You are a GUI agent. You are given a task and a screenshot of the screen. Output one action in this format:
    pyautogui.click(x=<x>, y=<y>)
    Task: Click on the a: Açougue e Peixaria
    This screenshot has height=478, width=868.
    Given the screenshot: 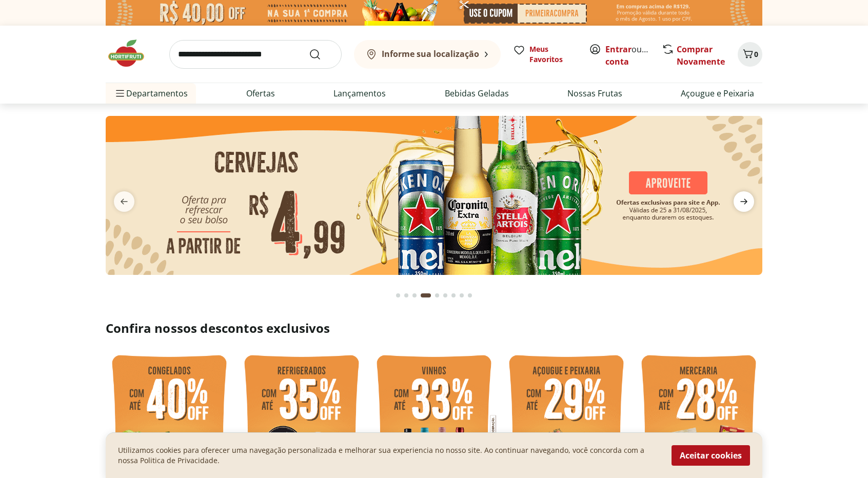 What is the action you would take?
    pyautogui.click(x=717, y=94)
    